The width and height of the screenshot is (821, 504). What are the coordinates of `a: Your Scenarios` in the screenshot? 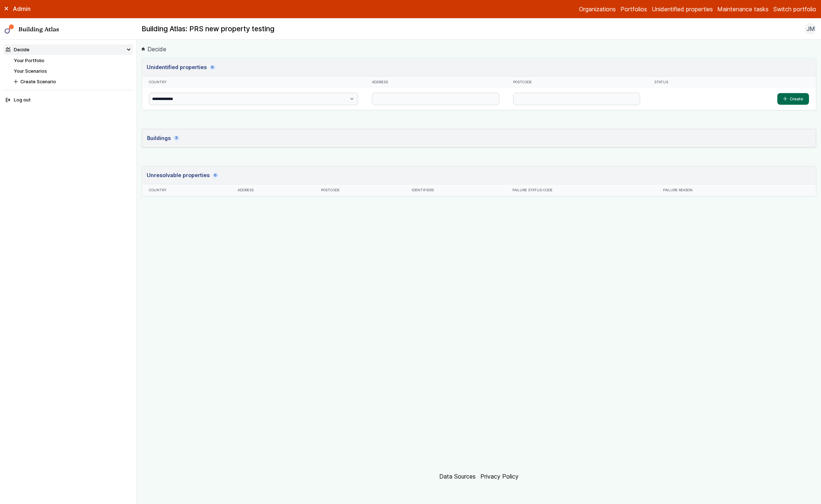 It's located at (30, 71).